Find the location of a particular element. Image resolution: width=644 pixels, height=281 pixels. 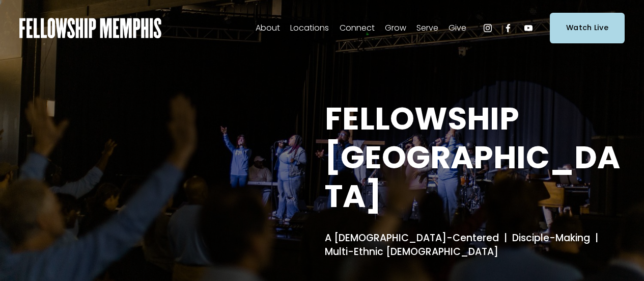

span: Give is located at coordinates (457, 28).